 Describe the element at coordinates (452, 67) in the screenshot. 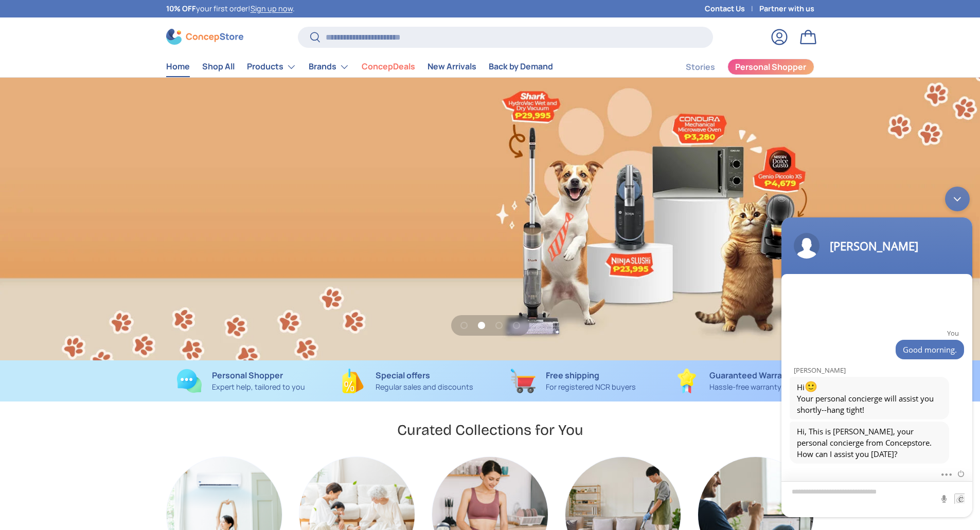

I see `a: New Arrivals` at that location.